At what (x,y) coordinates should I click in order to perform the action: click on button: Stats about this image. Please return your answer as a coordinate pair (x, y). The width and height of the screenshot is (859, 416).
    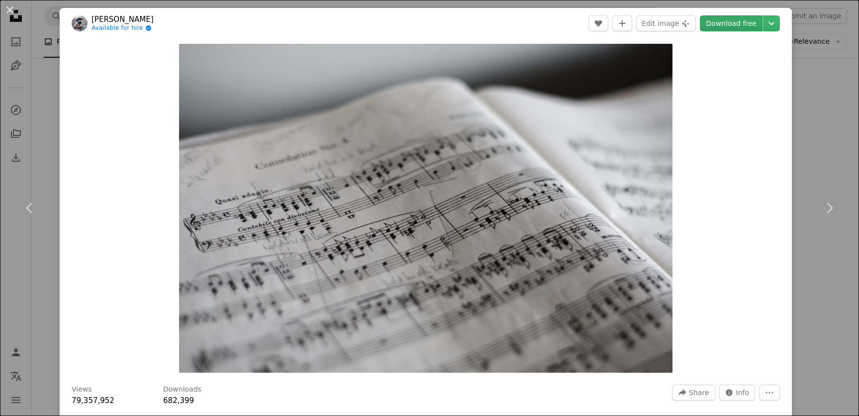
    Looking at the image, I should click on (737, 392).